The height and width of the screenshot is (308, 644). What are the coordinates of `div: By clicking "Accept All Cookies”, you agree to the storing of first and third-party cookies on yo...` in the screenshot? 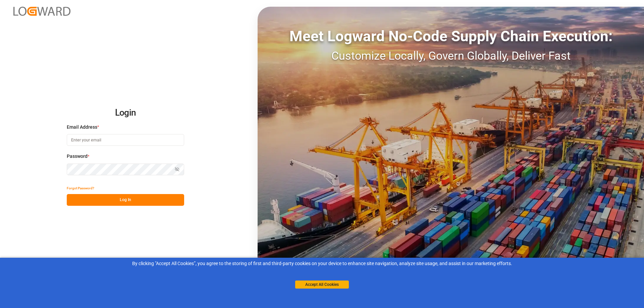 It's located at (322, 264).